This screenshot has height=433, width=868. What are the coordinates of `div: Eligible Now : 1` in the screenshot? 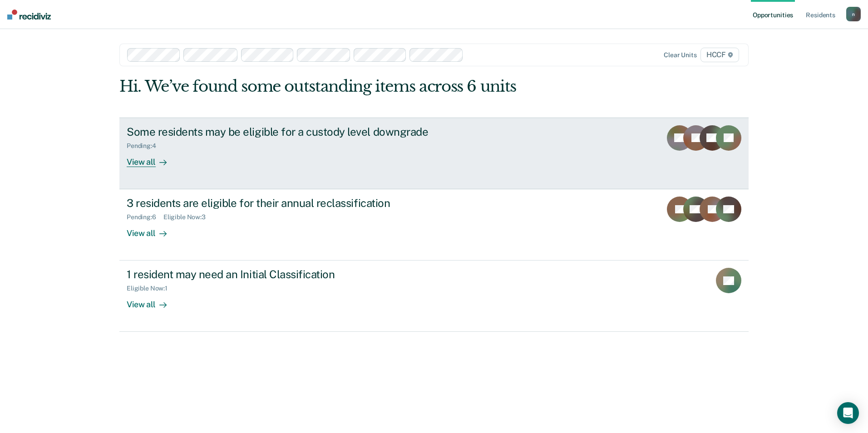 It's located at (150, 288).